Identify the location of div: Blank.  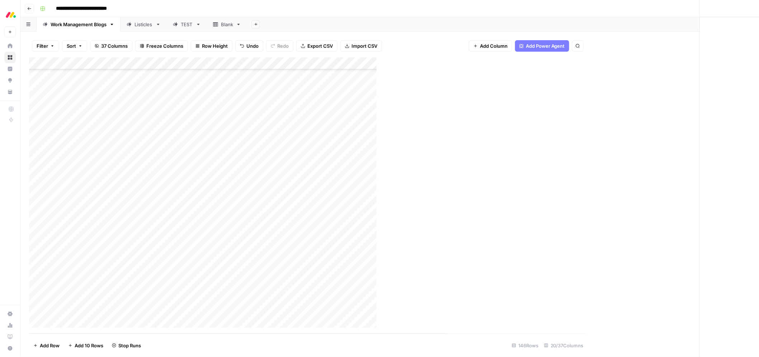
(227, 24).